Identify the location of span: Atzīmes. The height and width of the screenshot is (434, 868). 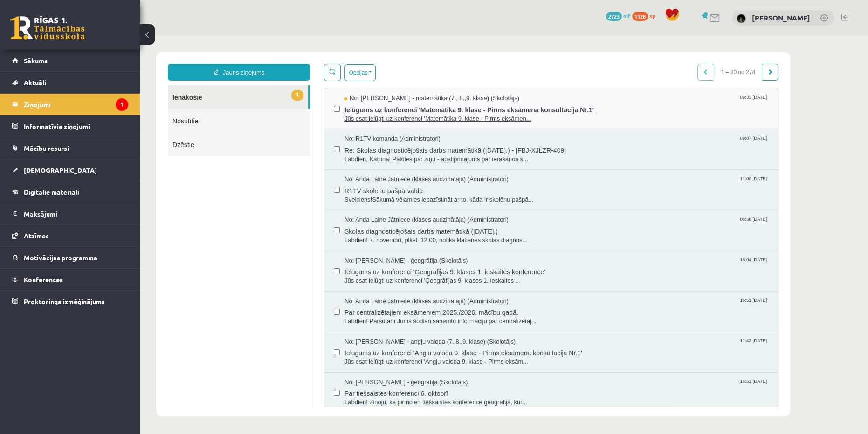
(36, 235).